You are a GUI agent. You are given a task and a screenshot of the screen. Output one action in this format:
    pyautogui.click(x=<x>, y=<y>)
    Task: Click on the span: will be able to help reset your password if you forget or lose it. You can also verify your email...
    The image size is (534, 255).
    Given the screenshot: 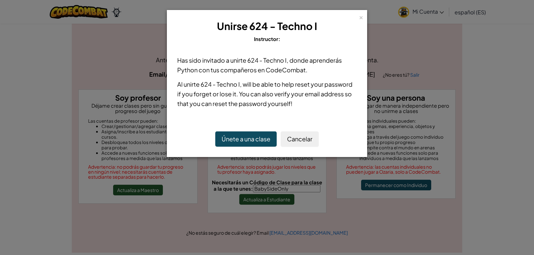 What is the action you would take?
    pyautogui.click(x=264, y=94)
    